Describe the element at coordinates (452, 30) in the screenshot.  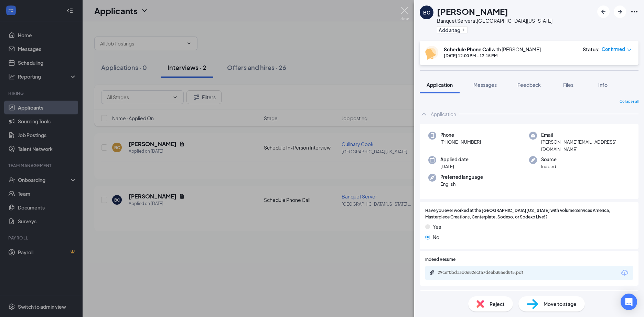
I see `button: PlusAdd a tag` at that location.